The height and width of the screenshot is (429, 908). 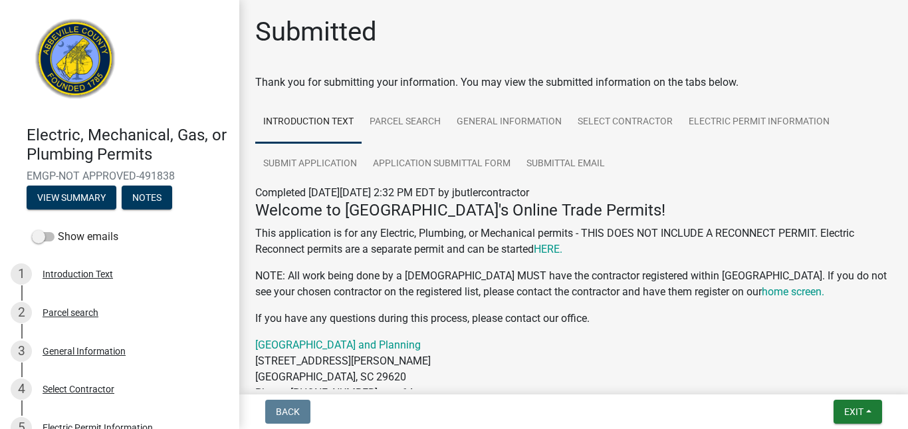 What do you see at coordinates (71, 198) in the screenshot?
I see `wm-modal-confirm: Summary` at bounding box center [71, 198].